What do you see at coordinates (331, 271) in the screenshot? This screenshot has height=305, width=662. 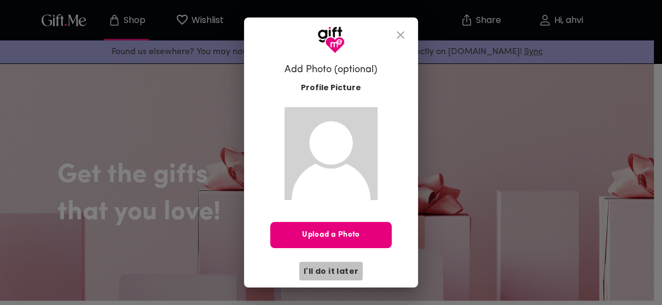 I see `button: I'll do it later` at bounding box center [331, 271].